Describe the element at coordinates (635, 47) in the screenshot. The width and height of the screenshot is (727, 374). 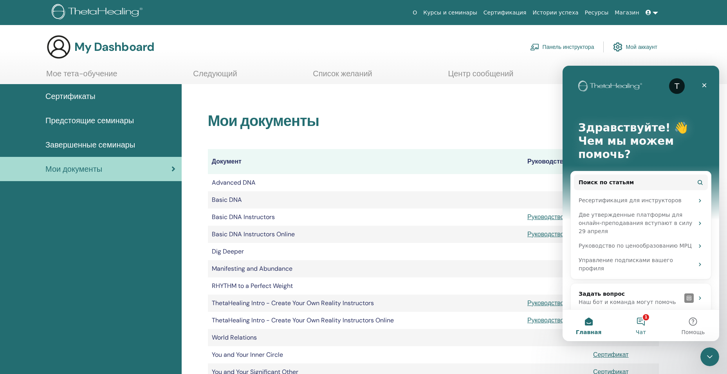
I see `a: Мой аккаунт` at that location.